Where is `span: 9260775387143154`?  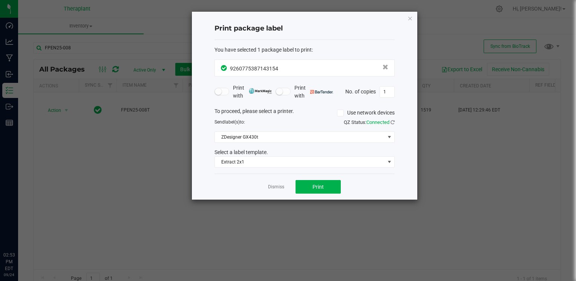
span: 9260775387143154 is located at coordinates (254, 69).